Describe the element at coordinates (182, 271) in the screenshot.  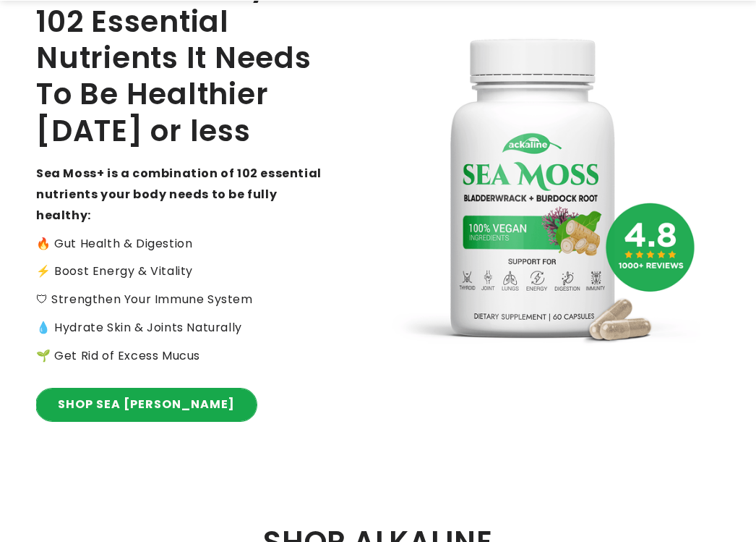
I see `p: ⚡️ Boost Energy & Vitality` at that location.